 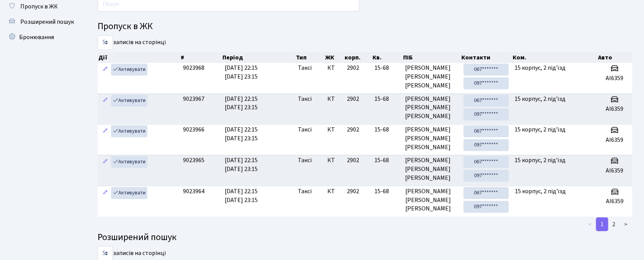 What do you see at coordinates (616, 58) in the screenshot?
I see `th: Авто` at bounding box center [616, 58].